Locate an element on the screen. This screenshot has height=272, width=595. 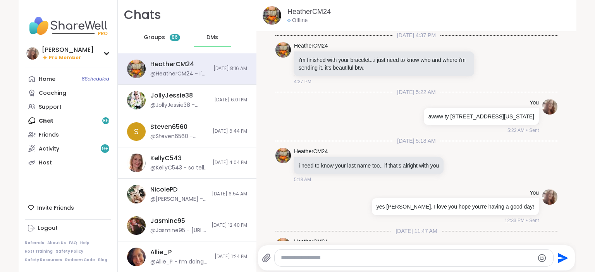
textarea: Type your message is located at coordinates (407, 258).